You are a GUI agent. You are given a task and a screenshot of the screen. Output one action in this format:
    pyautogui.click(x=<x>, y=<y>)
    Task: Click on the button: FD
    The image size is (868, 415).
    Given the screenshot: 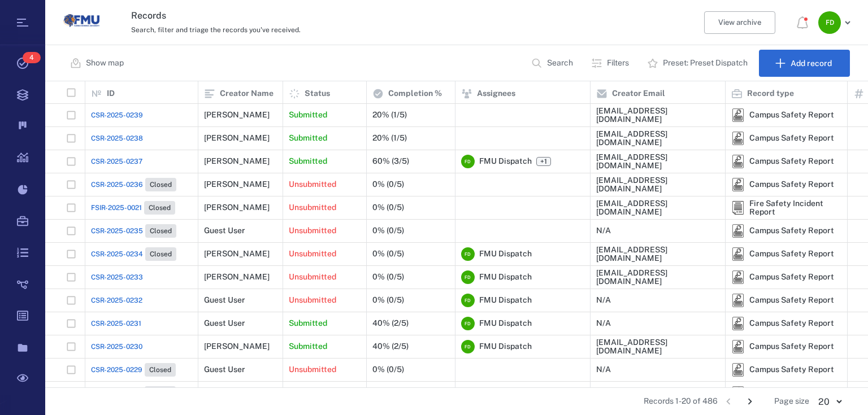 What is the action you would take?
    pyautogui.click(x=837, y=22)
    